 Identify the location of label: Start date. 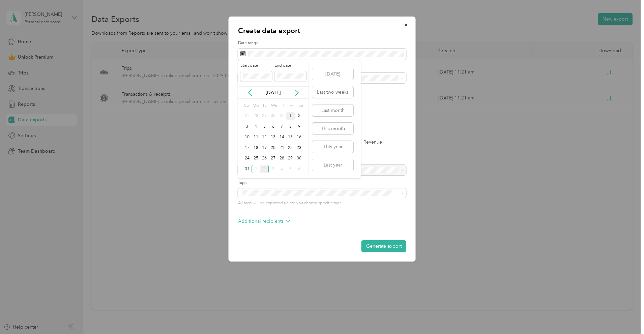
(256, 66).